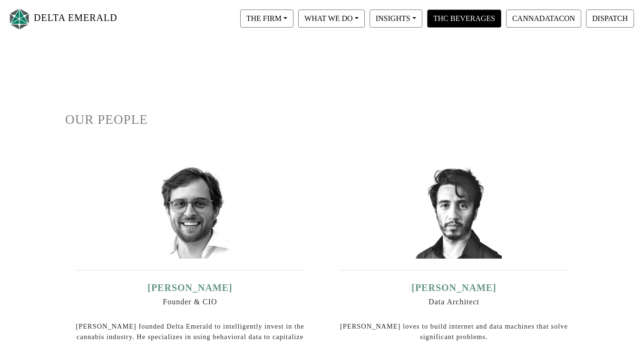 The width and height of the screenshot is (644, 341). Describe the element at coordinates (454, 301) in the screenshot. I see `h6: Data Architect` at that location.